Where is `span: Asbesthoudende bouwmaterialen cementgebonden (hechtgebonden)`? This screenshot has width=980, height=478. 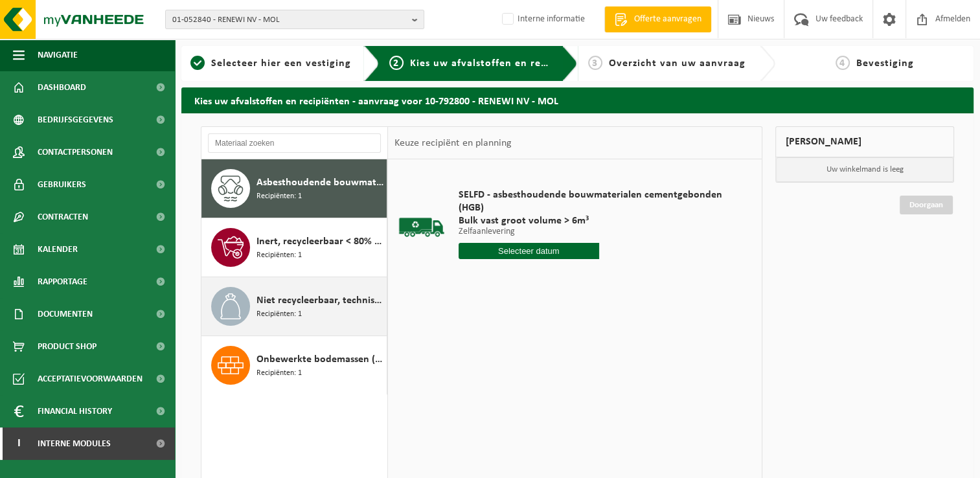
span: Asbesthoudende bouwmaterialen cementgebonden (hechtgebonden) is located at coordinates (320, 183).